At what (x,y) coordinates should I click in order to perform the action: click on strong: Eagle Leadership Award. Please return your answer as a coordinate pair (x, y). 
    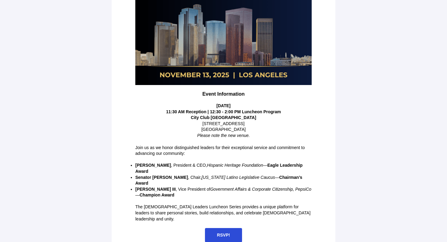
    Looking at the image, I should click on (219, 168).